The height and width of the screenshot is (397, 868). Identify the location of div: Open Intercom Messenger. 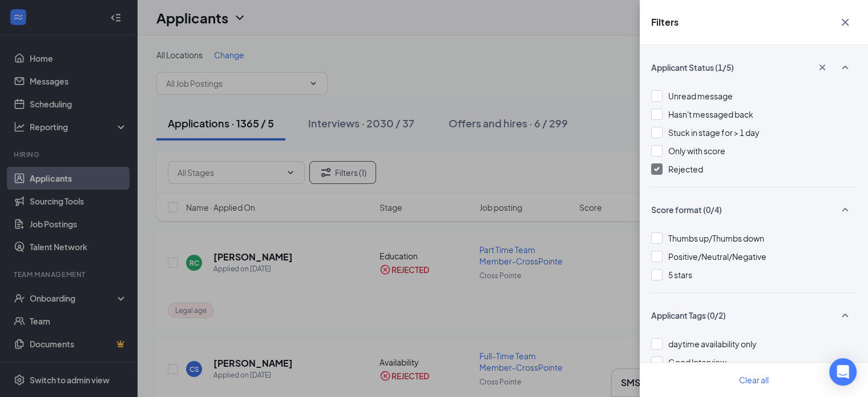
(843, 372).